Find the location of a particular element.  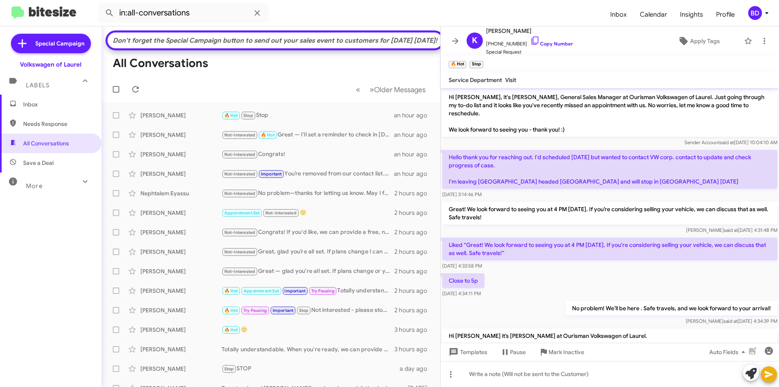

span: Pause is located at coordinates (518, 352).